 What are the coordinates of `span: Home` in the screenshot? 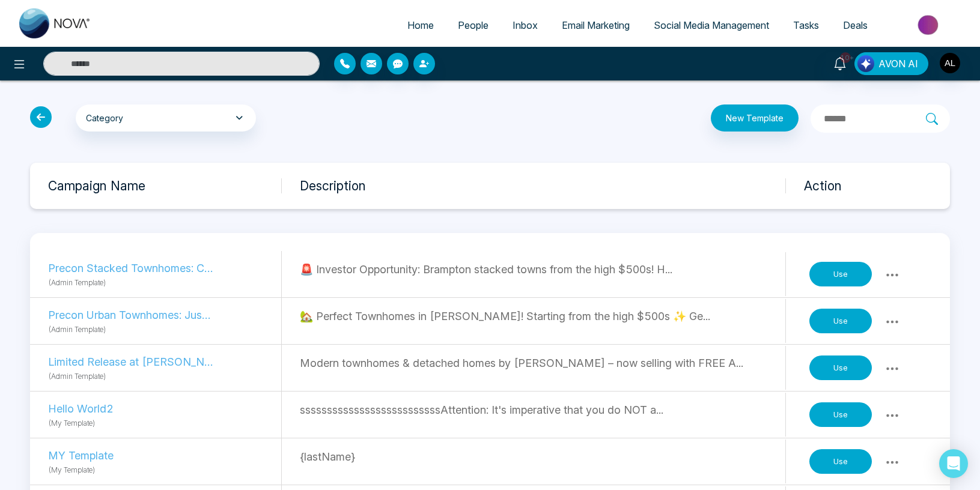 It's located at (421, 25).